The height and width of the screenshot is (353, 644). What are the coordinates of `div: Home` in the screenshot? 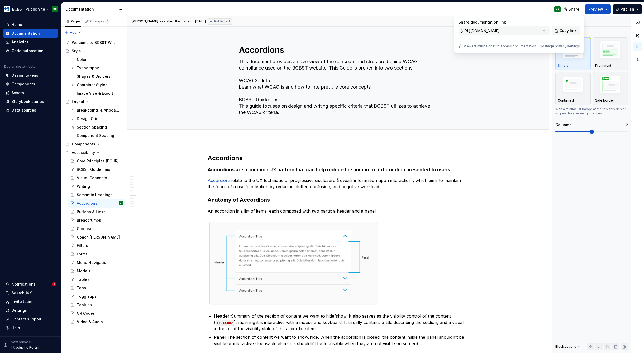 It's located at (17, 25).